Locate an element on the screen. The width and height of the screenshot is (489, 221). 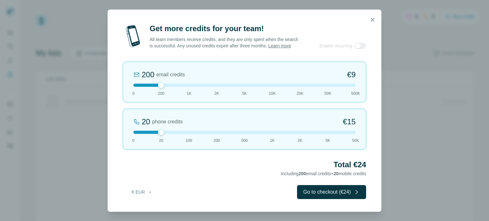
h2: Total €24 is located at coordinates (245, 165).